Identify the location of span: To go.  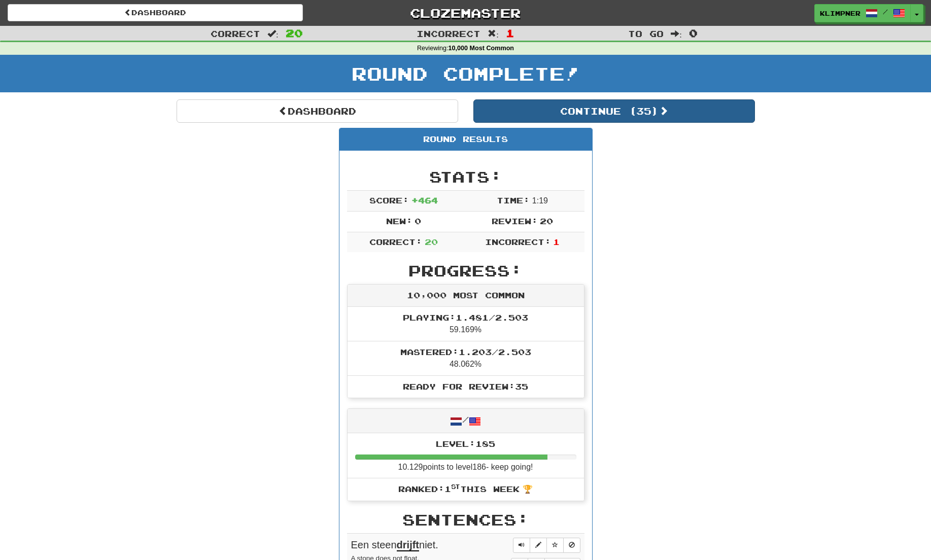
(646, 33).